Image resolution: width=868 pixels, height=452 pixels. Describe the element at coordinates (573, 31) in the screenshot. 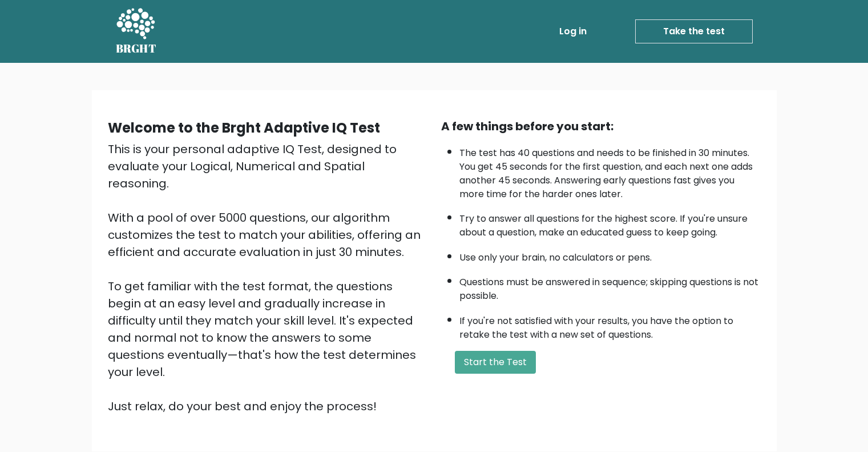

I see `a: Log in` at that location.